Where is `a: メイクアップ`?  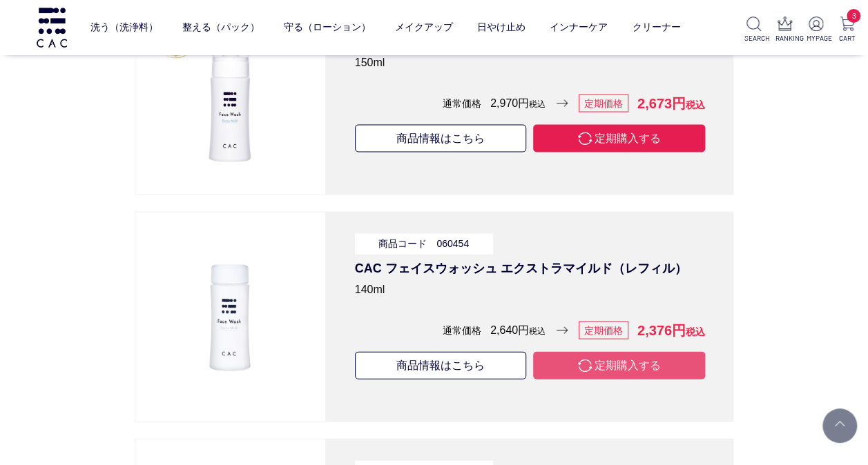
a: メイクアップ is located at coordinates (424, 27).